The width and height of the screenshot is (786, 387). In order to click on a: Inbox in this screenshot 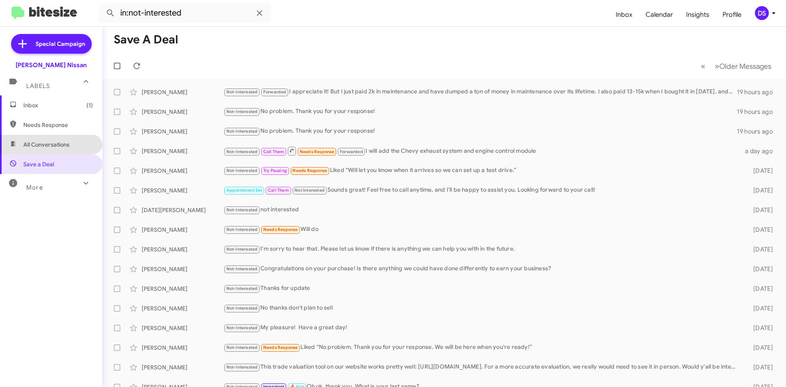, I will do `click(624, 15)`.